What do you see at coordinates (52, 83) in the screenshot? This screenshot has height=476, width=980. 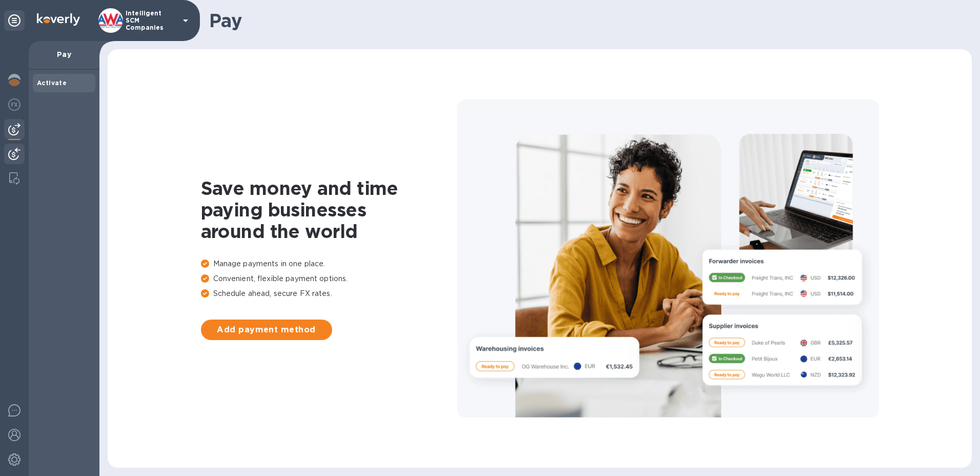 I see `b: Activate` at bounding box center [52, 83].